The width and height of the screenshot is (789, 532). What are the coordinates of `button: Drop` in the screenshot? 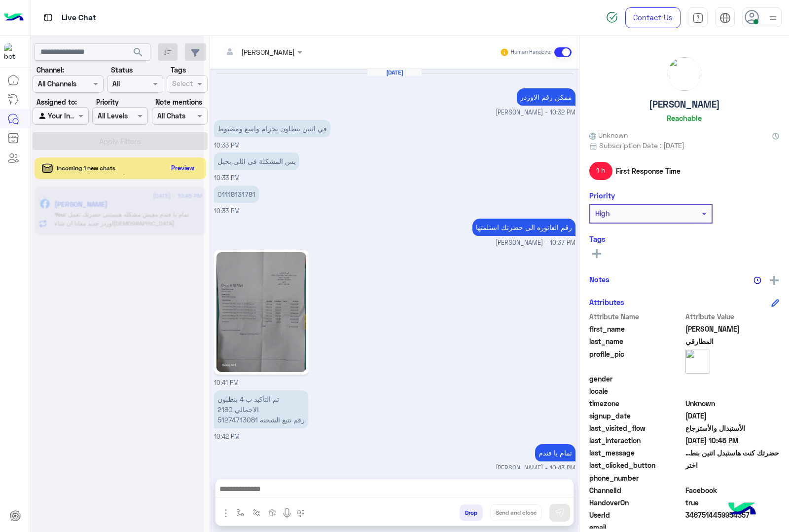 It's located at (471, 513).